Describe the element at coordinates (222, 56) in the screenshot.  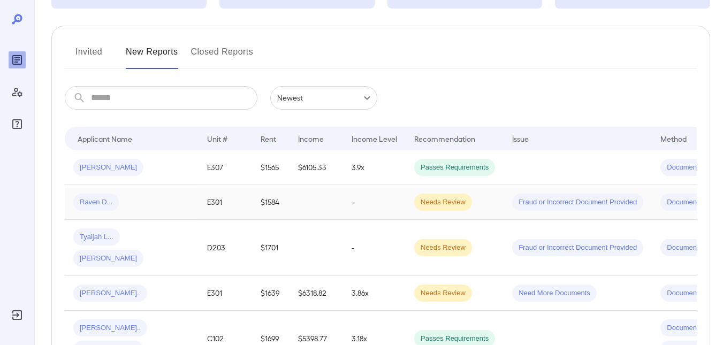
I see `button: Closed Reports` at that location.